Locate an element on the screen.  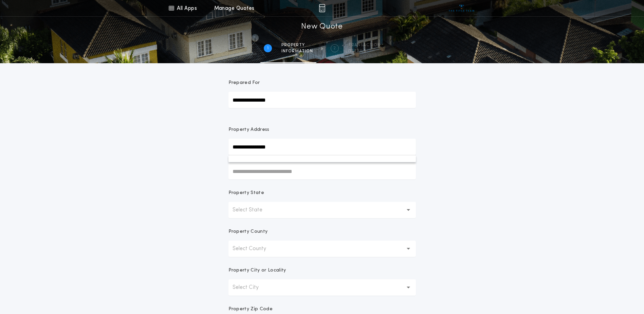
p: Property Address is located at coordinates (322, 130).